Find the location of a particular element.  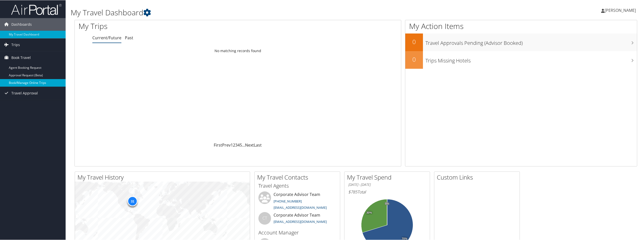

h6: Total is located at coordinates (387, 192).